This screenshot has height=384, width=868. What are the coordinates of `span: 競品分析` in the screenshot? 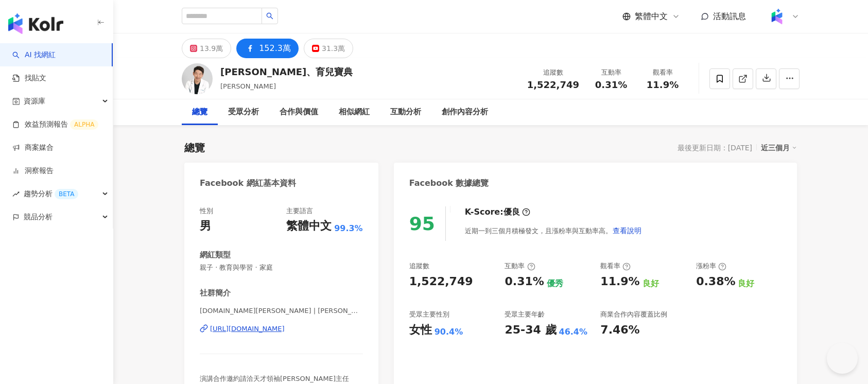 It's located at (38, 217).